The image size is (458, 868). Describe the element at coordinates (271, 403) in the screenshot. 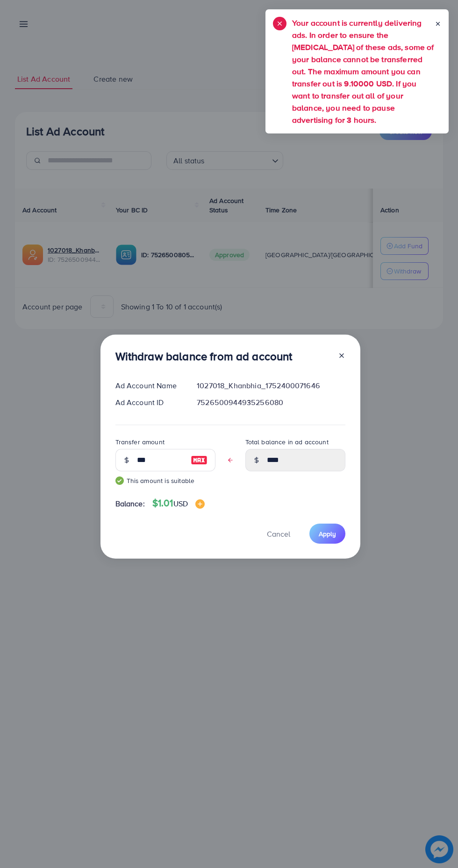

I see `div: 7526500944935256080` at that location.